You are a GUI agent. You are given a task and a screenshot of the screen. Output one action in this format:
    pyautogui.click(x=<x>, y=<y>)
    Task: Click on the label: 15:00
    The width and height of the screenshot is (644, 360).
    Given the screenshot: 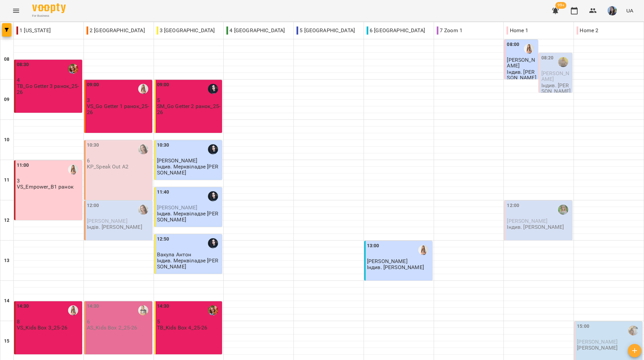 What is the action you would take?
    pyautogui.click(x=583, y=327)
    